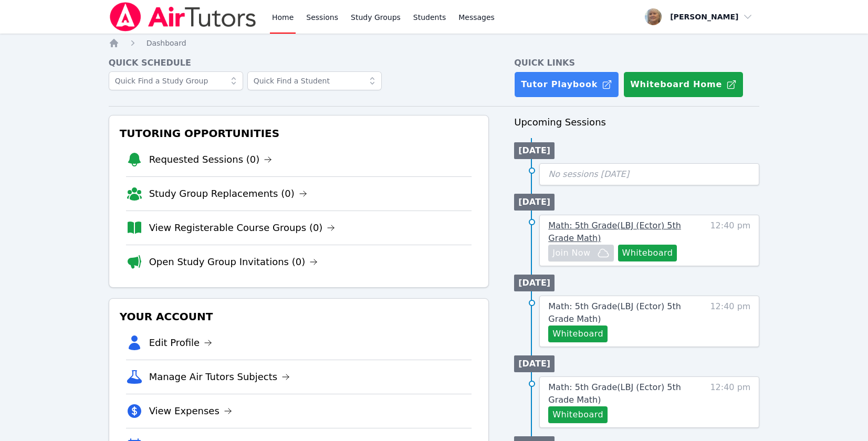 Image resolution: width=868 pixels, height=441 pixels. Describe the element at coordinates (166, 43) in the screenshot. I see `a: Dashboard` at that location.